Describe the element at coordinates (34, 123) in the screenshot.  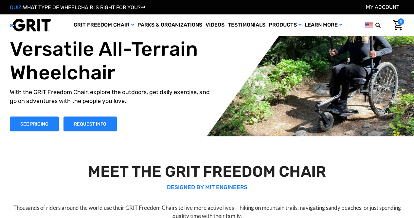
I see `a: Shop Now` at that location.